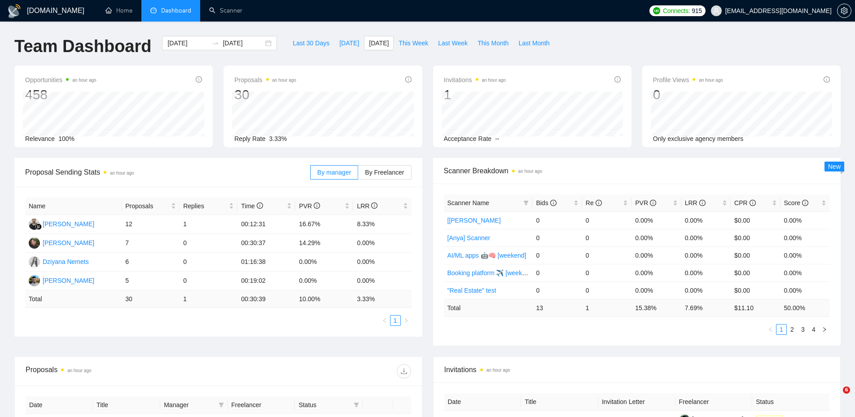 Image resolution: width=855 pixels, height=417 pixels. I want to click on td: 01:16:38, so click(266, 262).